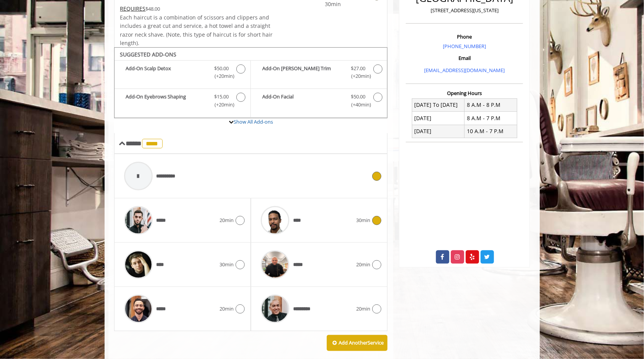 The height and width of the screenshot is (359, 644). What do you see at coordinates (464, 58) in the screenshot?
I see `h3: Email` at bounding box center [464, 58].